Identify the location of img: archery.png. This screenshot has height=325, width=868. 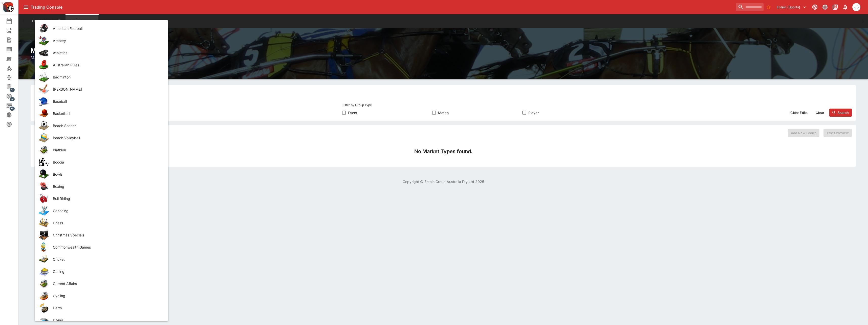
(44, 41).